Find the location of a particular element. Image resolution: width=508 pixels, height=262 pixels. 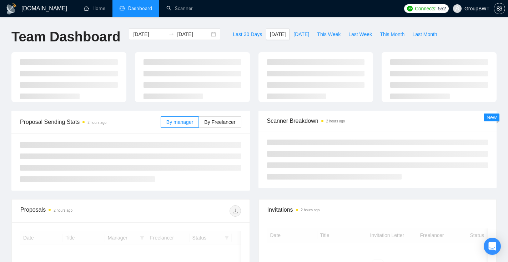

span: to is located at coordinates (171, 34).